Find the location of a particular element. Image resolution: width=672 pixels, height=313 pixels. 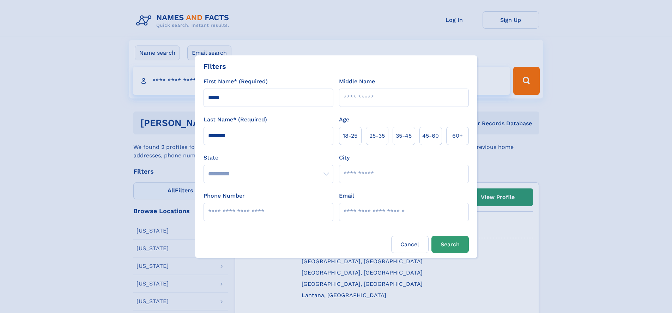

span: 60+ is located at coordinates (457, 136).